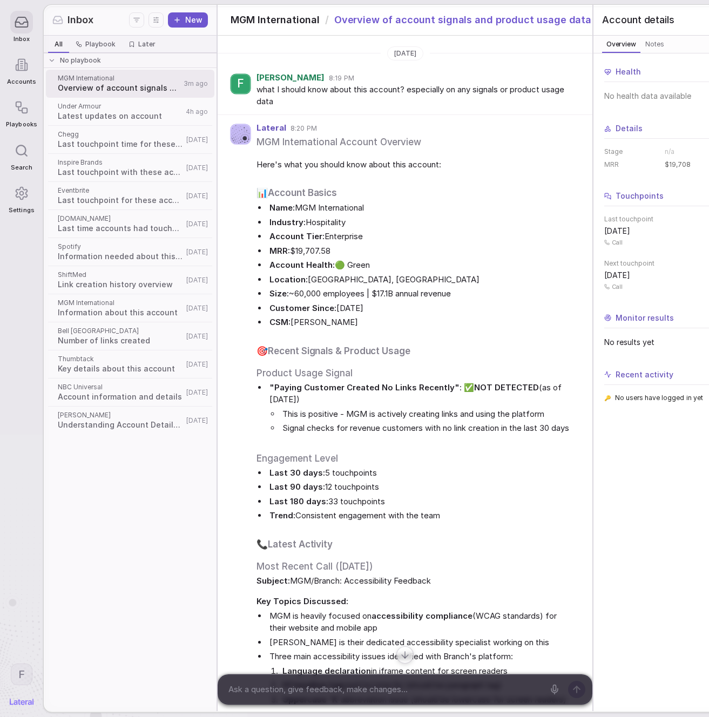  What do you see at coordinates (415, 373) in the screenshot?
I see `h3: Product Usage Signal` at bounding box center [415, 373].